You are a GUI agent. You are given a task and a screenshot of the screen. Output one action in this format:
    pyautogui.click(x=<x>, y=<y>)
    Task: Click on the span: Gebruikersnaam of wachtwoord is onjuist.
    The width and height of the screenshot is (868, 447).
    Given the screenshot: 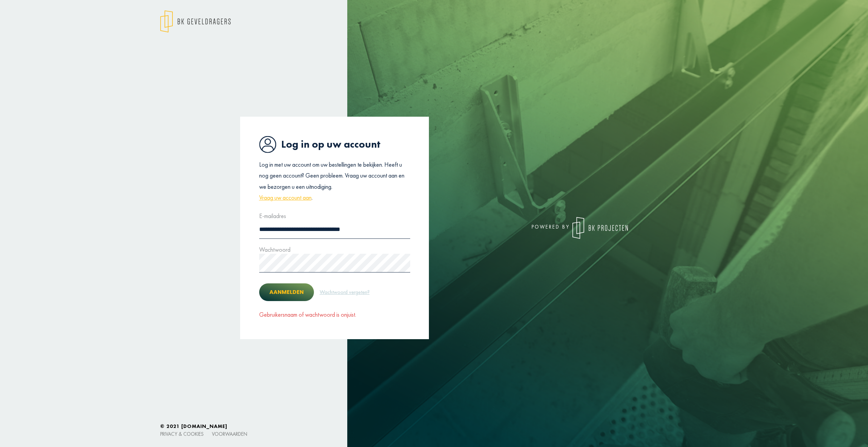 What is the action you would take?
    pyautogui.click(x=308, y=315)
    